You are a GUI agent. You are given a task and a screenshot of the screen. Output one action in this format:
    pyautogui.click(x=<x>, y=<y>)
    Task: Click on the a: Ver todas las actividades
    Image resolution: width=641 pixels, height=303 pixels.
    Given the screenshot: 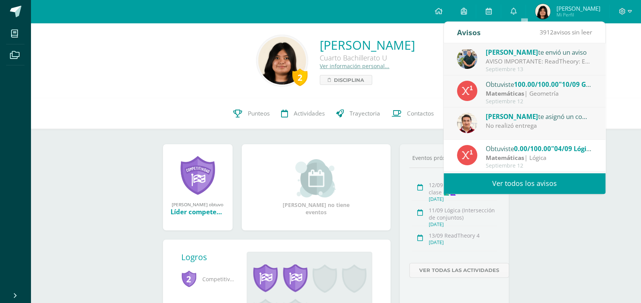 What is the action you would take?
    pyautogui.click(x=459, y=270)
    